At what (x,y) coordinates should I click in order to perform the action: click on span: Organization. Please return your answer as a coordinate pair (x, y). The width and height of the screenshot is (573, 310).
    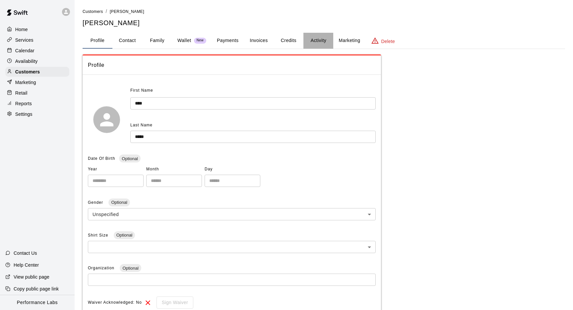
    Looking at the image, I should click on (102, 268).